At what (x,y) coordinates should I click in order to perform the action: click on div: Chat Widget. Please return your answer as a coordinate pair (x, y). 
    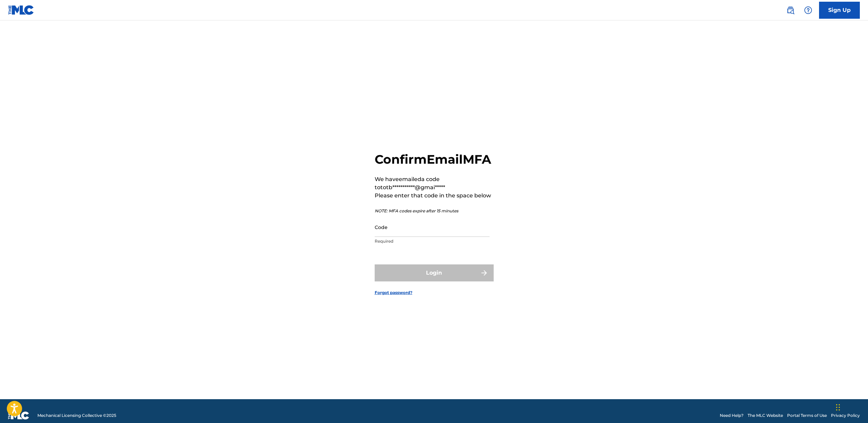
    Looking at the image, I should click on (851, 406).